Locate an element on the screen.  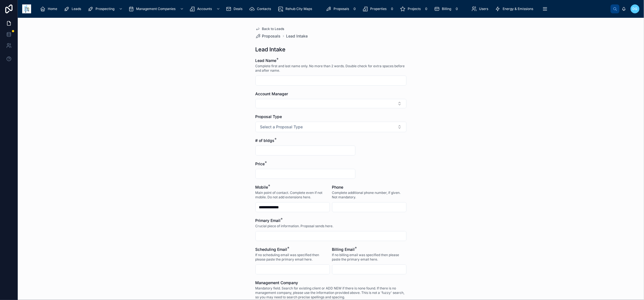
span: Account Manager is located at coordinates (272, 93).